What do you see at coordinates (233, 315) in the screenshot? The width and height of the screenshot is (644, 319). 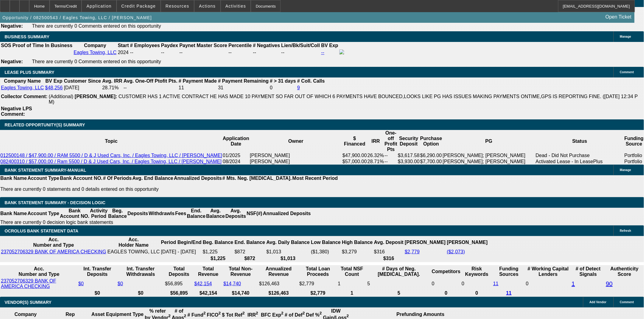 I see `b: $ Tot Ref` at bounding box center [233, 315].